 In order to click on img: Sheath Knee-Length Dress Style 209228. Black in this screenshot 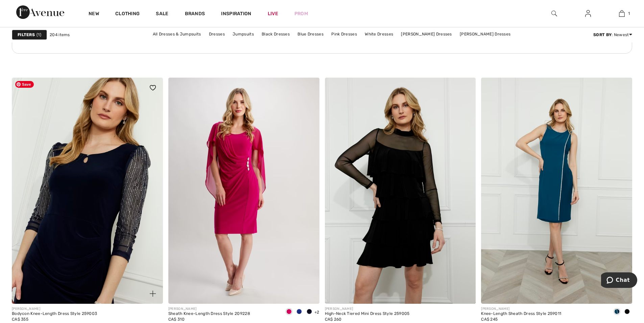, I will do `click(244, 191)`.